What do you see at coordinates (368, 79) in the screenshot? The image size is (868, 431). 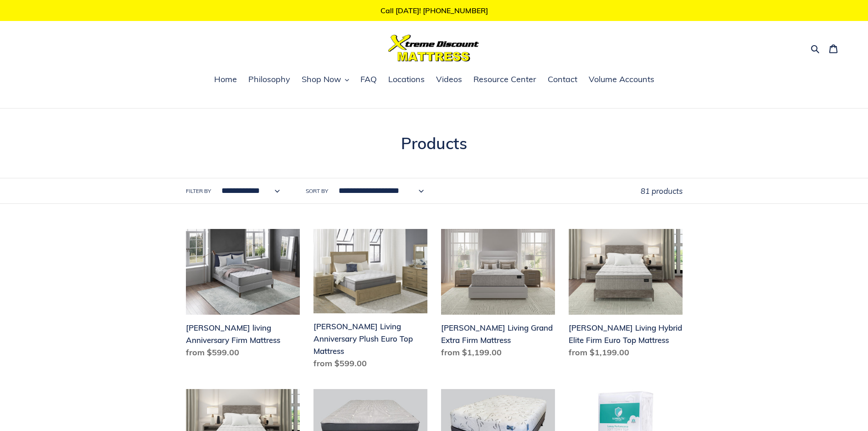 I see `span: FAQ` at bounding box center [368, 79].